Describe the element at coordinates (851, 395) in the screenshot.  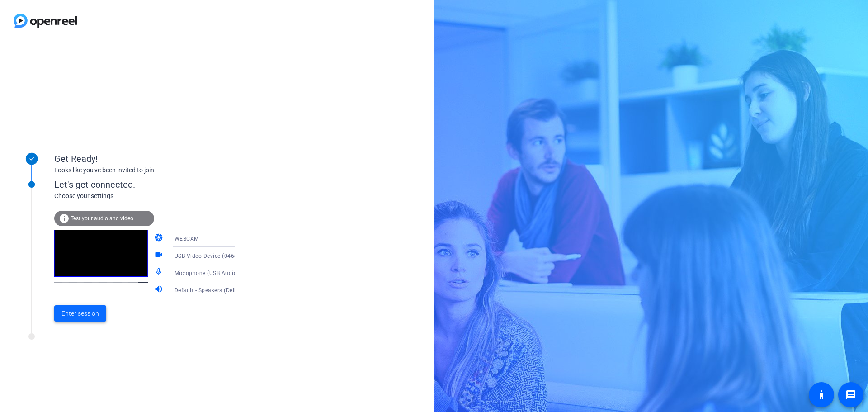
I see `mat-icon: message` at that location.